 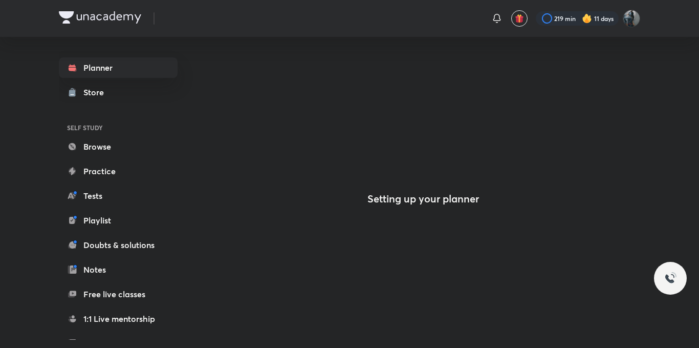 I want to click on a: Notes, so click(x=118, y=269).